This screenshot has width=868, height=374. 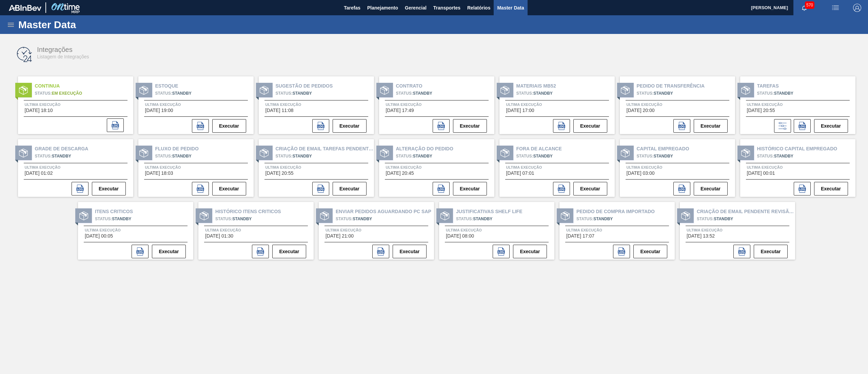 I want to click on div: Ajustes da integração, so click(x=784, y=126).